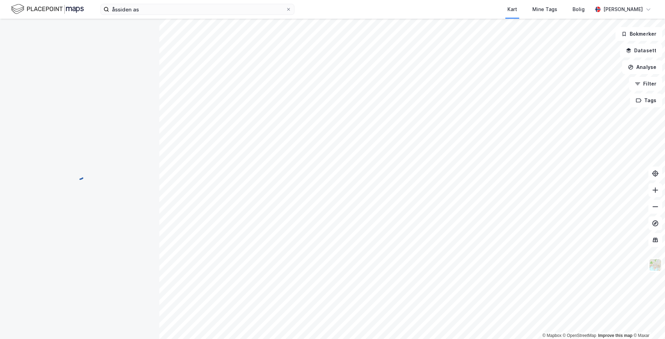 This screenshot has height=339, width=665. I want to click on img: Z, so click(655, 265).